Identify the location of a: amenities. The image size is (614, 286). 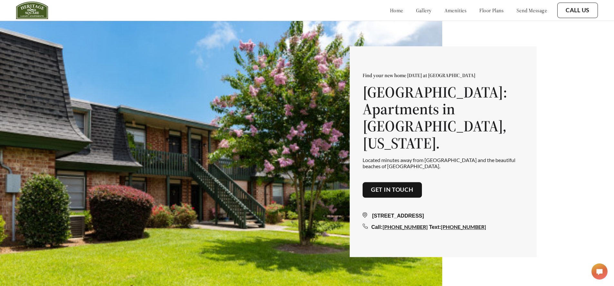
(455, 10).